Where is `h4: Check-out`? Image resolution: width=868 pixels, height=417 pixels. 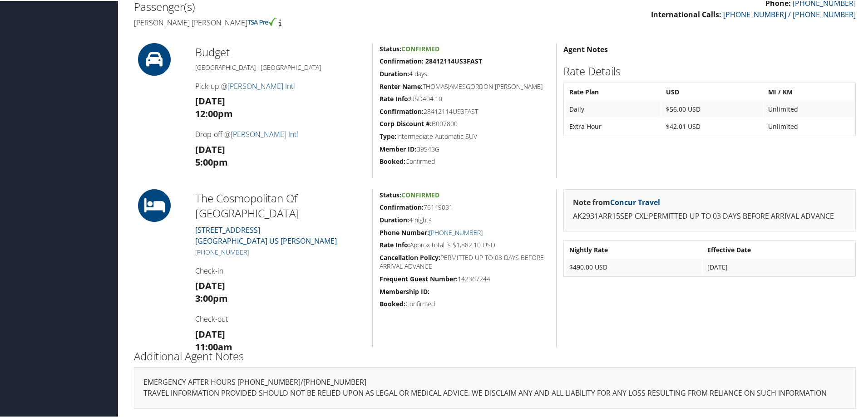
h4: Check-out is located at coordinates (280, 318).